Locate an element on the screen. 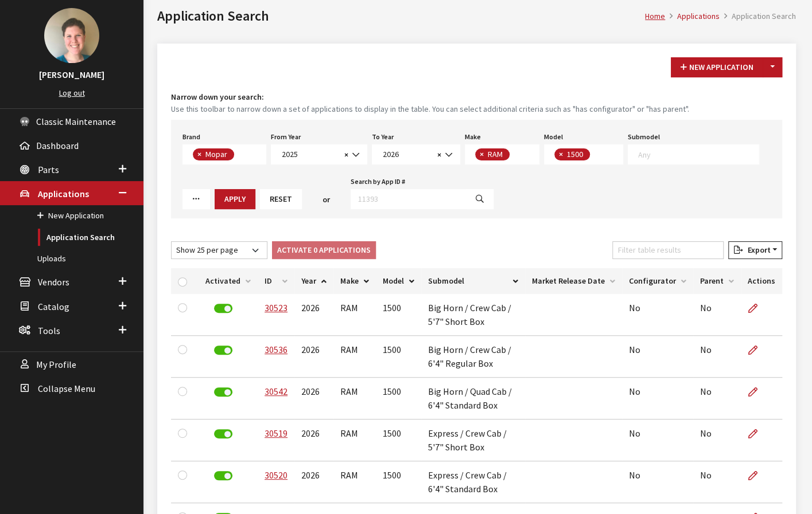 Image resolution: width=812 pixels, height=514 pixels. th: Make: activate to sort column ascending is located at coordinates (354, 281).